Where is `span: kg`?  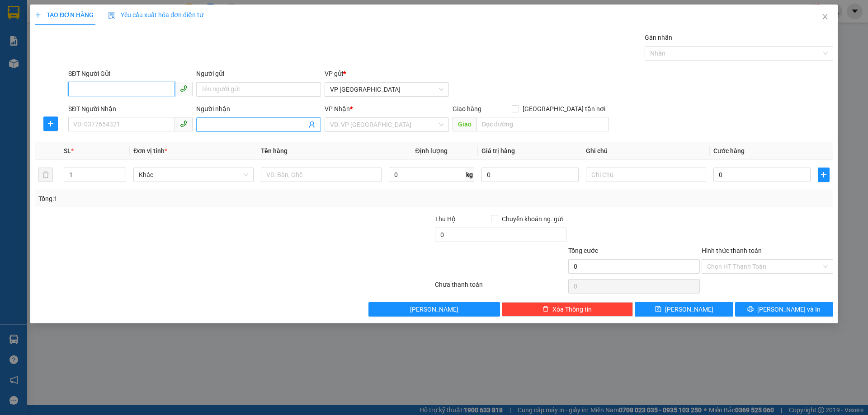 span: kg is located at coordinates (470, 175).